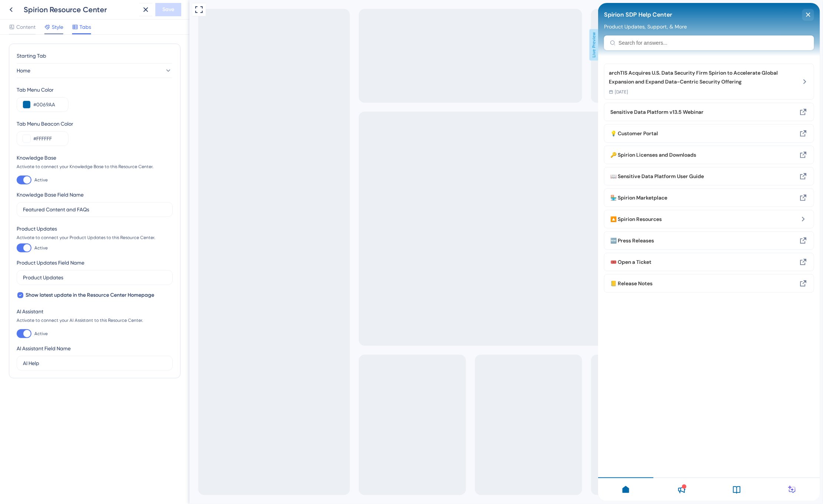 The width and height of the screenshot is (823, 504). What do you see at coordinates (31, 56) in the screenshot?
I see `span: Starting Tab` at bounding box center [31, 56].